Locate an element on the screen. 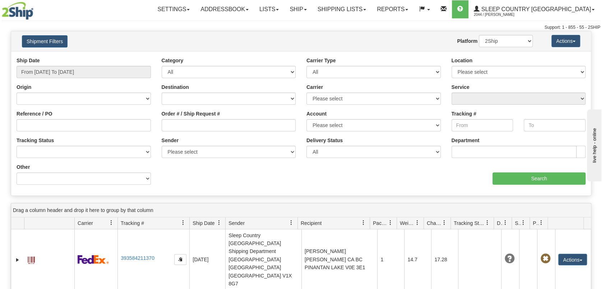 The height and width of the screenshot is (289, 602). a: Tracking # filter column settings is located at coordinates (183, 222).